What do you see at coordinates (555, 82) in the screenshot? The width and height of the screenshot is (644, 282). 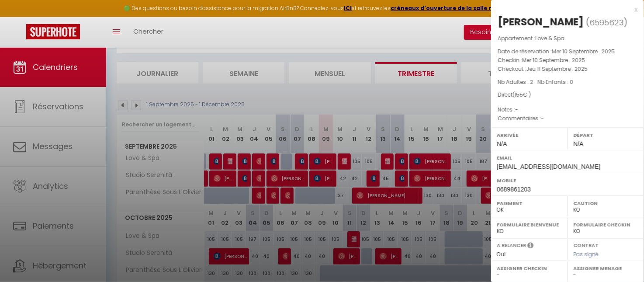 I see `span: Nb Enfants : 0` at bounding box center [555, 82].